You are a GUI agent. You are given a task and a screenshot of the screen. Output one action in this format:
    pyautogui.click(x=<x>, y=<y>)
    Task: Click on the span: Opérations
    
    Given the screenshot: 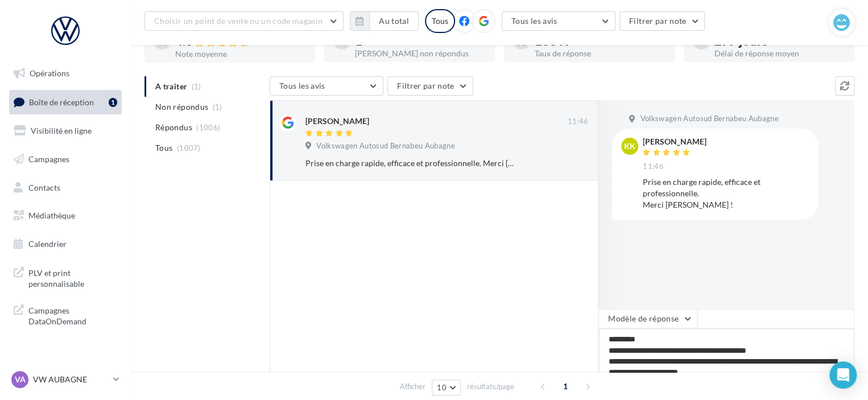 What is the action you would take?
    pyautogui.click(x=49, y=73)
    